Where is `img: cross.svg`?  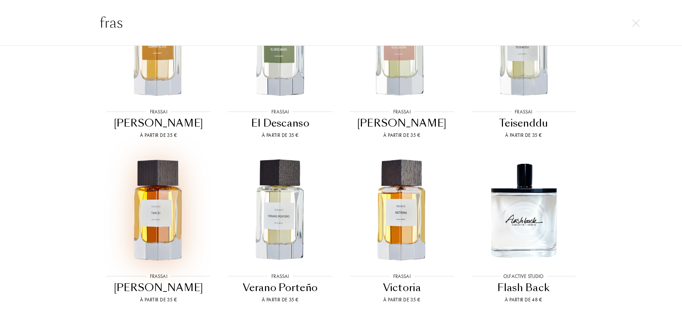 img: cross.svg is located at coordinates (636, 23).